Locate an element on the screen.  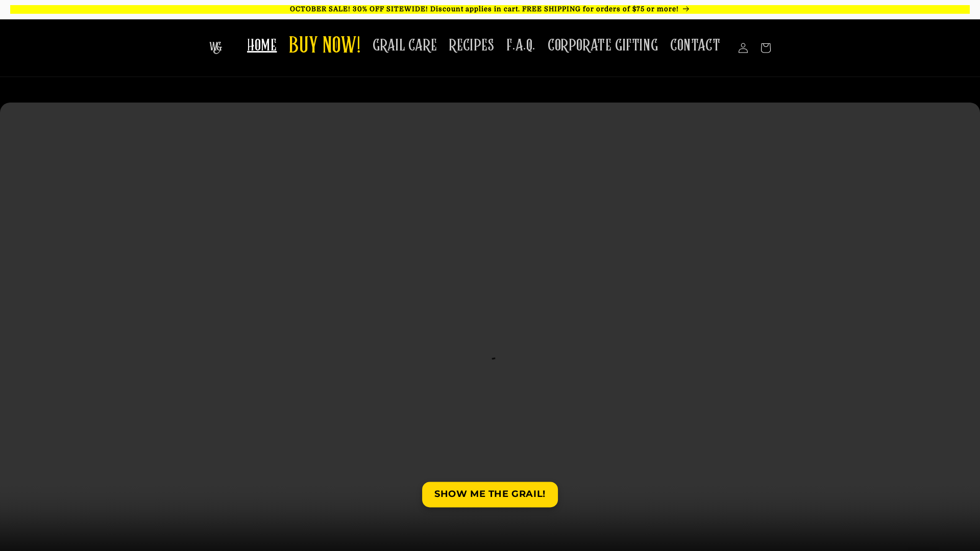
a: F.A.Q. is located at coordinates (520, 45).